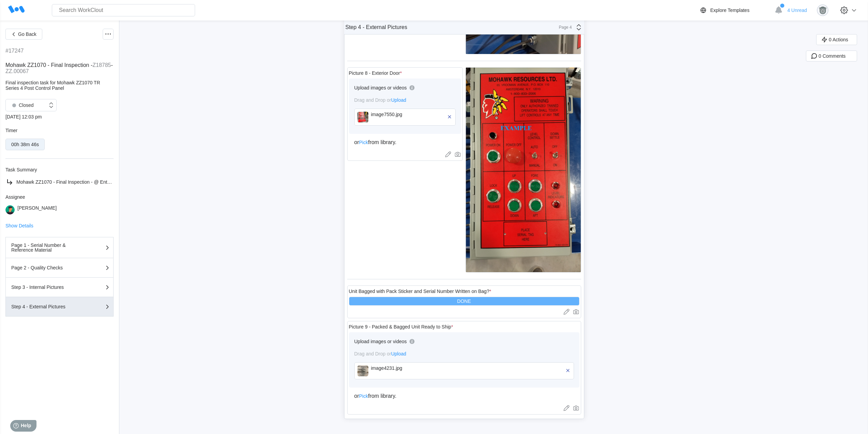  What do you see at coordinates (46, 287) in the screenshot?
I see `div: Step 3 - Internal Pictures` at bounding box center [46, 287].